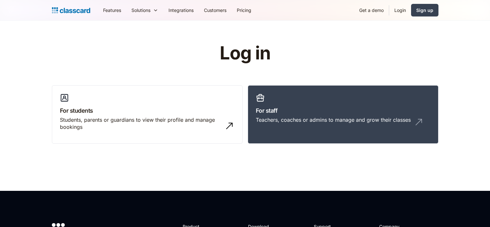 The image size is (490, 227). I want to click on a: For studentsStudents, parents or guardians to view their profile and manage bookings, so click(147, 114).